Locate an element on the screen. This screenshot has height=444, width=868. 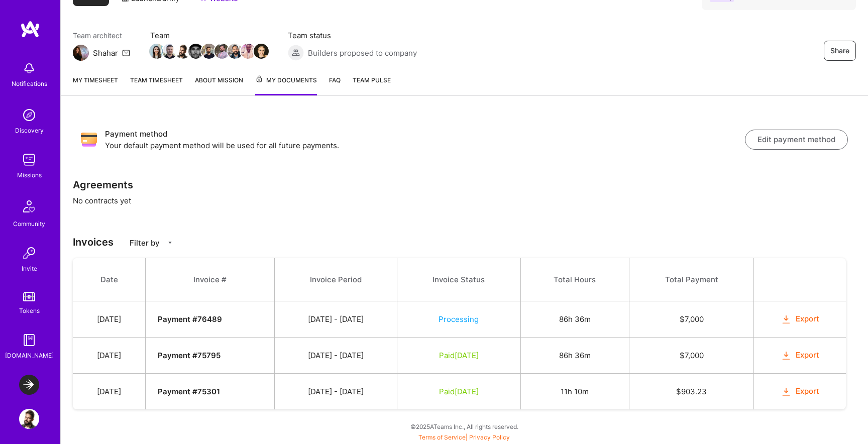
div: Notifications is located at coordinates (29, 83).